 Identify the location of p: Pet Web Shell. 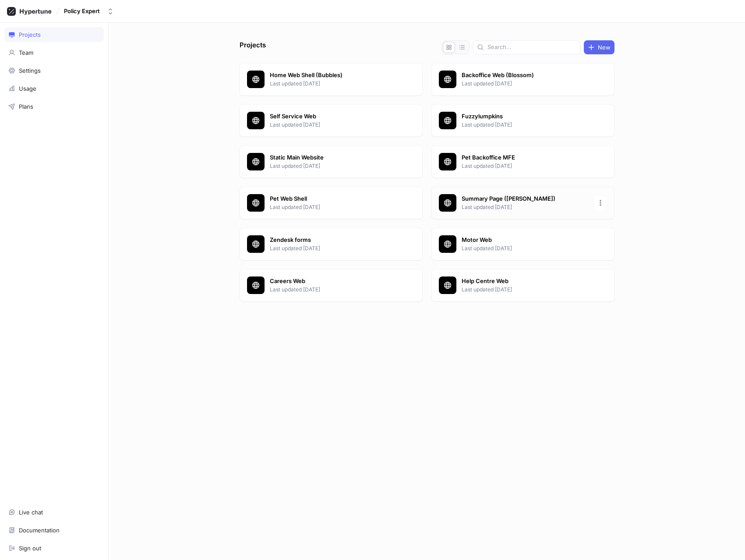
(333, 199).